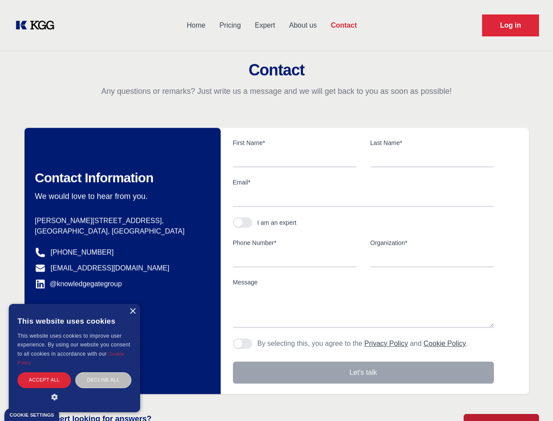 This screenshot has height=421, width=553. What do you see at coordinates (121, 196) in the screenshot?
I see `p: We would love to hear from you.` at bounding box center [121, 196].